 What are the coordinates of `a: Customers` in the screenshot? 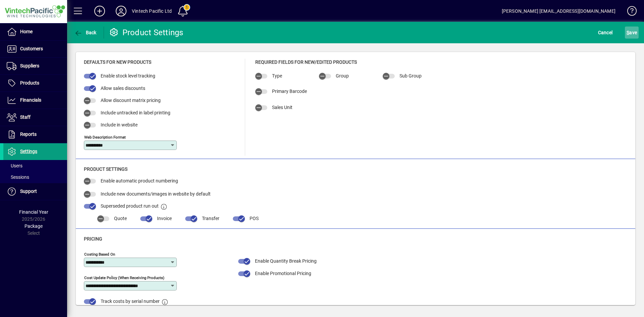 It's located at (35, 49).